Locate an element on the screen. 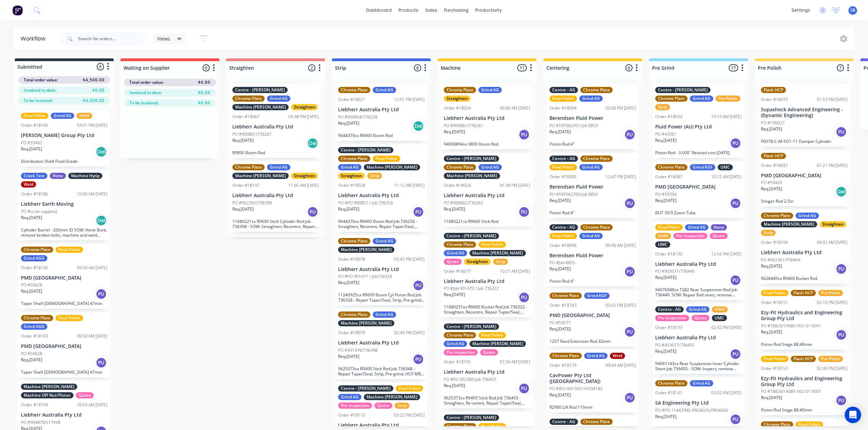 This screenshot has width=868, height=430. p: PO #903071/736449 is located at coordinates (674, 272).